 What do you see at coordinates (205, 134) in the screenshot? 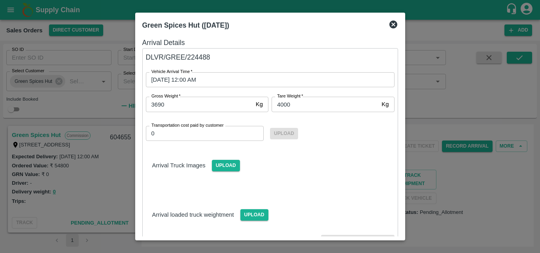
I see `input: Transportation cost paid by customer` at bounding box center [205, 134].